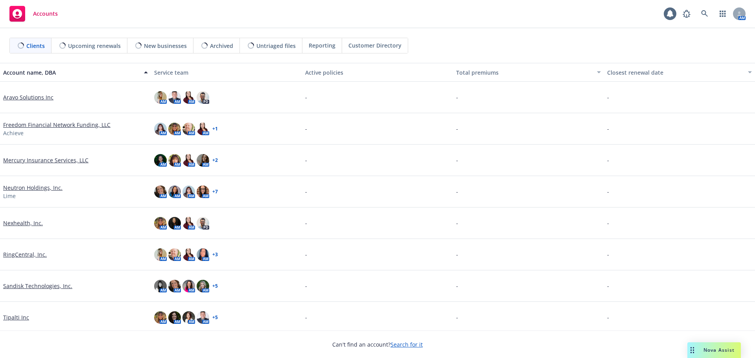 The width and height of the screenshot is (755, 358). Describe the element at coordinates (35, 46) in the screenshot. I see `span: Clients` at that location.